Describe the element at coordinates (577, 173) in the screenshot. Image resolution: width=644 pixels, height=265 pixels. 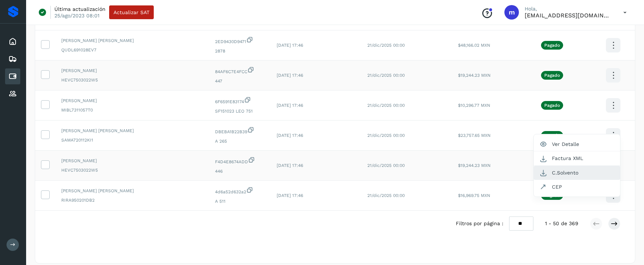
I see `button: C.Solvento` at that location.